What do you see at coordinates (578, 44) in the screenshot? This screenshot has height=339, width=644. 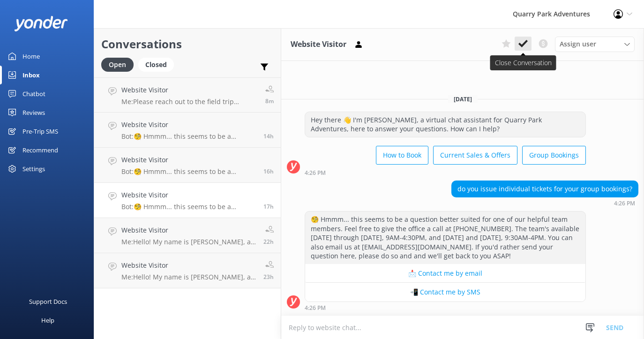 I see `span: Assign user` at bounding box center [578, 44].